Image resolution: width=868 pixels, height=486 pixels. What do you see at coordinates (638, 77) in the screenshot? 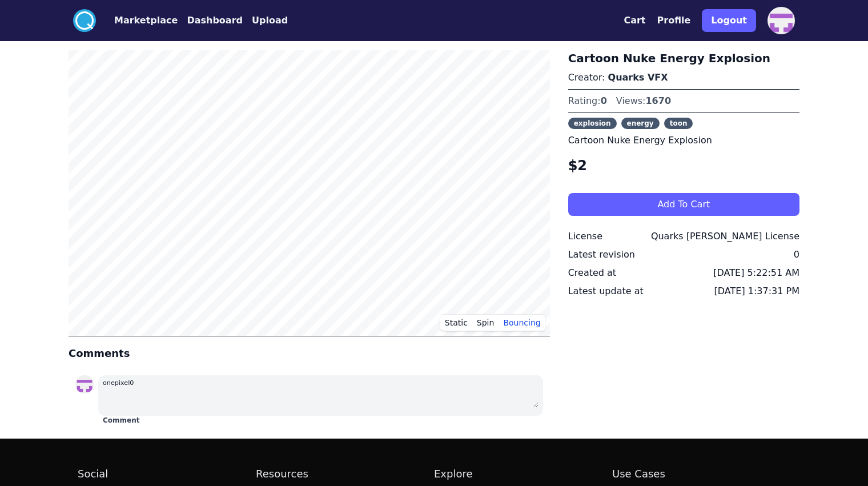
I see `a: Quarks VFX` at bounding box center [638, 77].